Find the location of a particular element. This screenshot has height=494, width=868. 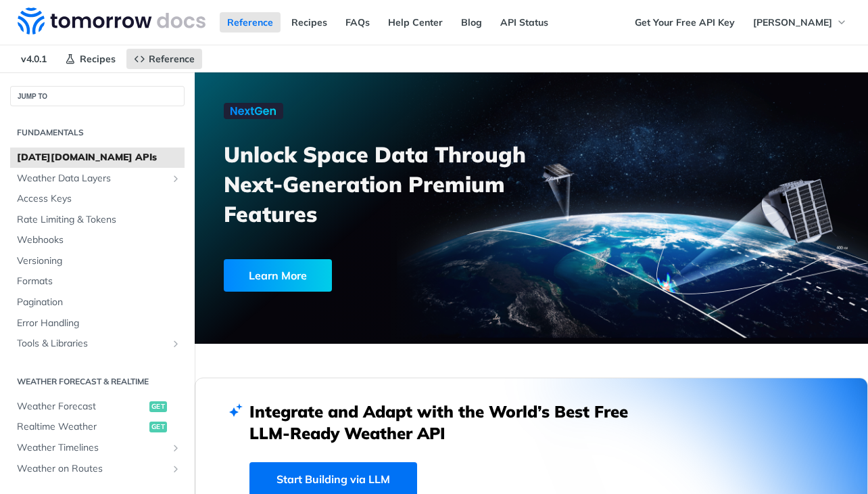

a: Learn More is located at coordinates (352, 275).